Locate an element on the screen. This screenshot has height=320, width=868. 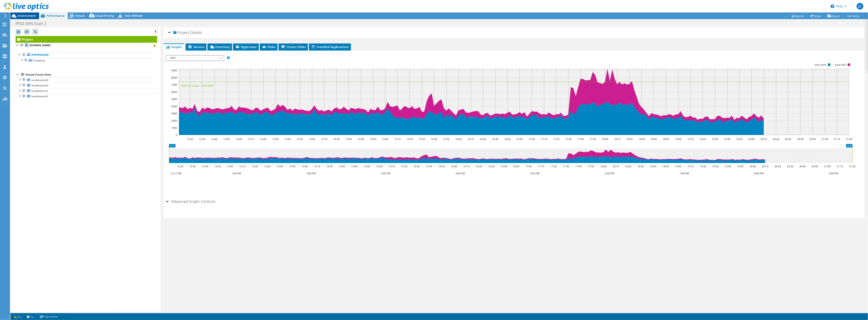
text: 5000 is located at coordinates (174, 99).